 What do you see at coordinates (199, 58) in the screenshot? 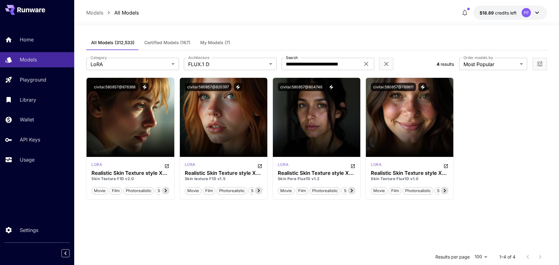
I see `label: Architecture` at bounding box center [199, 58].